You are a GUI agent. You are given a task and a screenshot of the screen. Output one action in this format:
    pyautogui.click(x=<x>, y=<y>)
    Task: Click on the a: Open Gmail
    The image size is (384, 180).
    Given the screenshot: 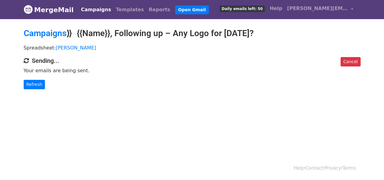 What is the action you would take?
    pyautogui.click(x=192, y=10)
    